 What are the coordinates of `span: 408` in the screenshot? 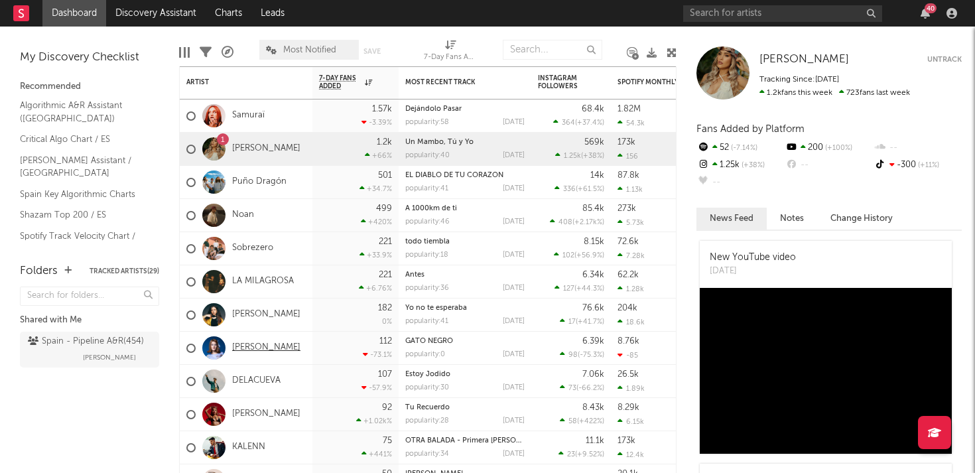 It's located at (565, 222).